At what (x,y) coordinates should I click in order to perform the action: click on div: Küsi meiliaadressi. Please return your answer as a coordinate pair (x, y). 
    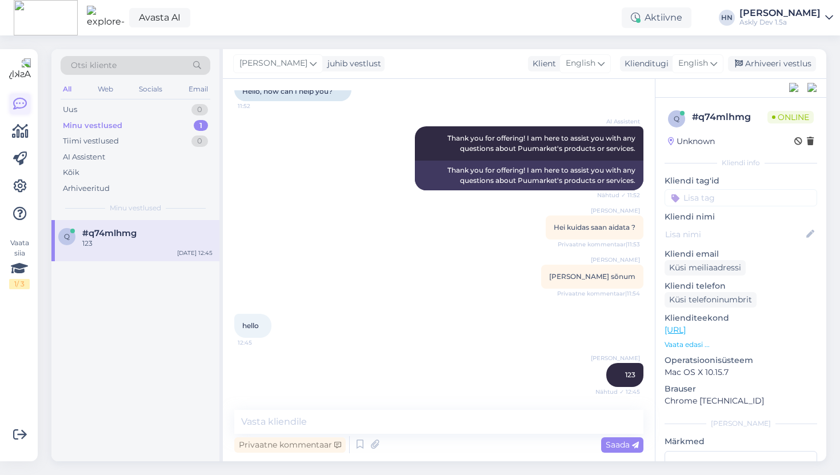
    Looking at the image, I should click on (705, 267).